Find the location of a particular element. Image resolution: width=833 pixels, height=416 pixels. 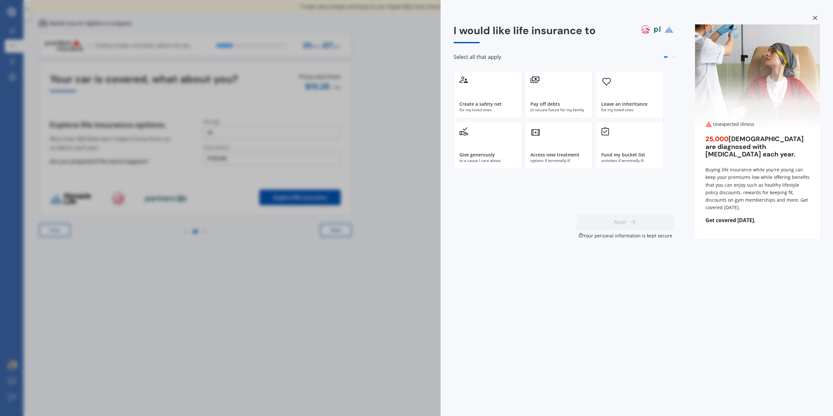

div: to secure future for my family is located at coordinates (558, 110).